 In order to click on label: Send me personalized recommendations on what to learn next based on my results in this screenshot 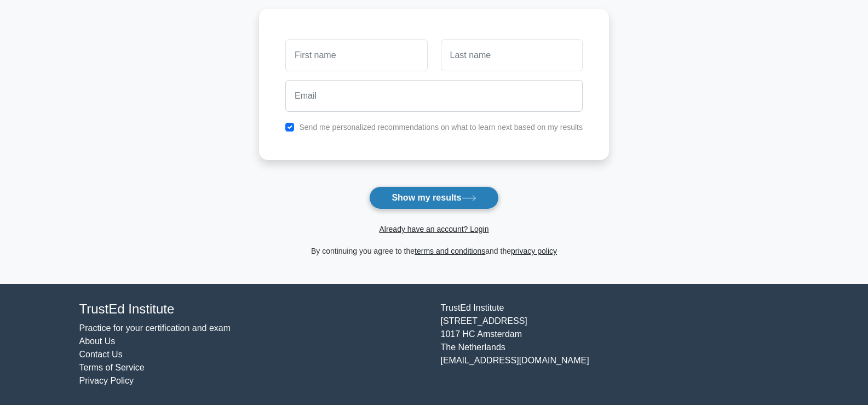, I will do `click(441, 127)`.